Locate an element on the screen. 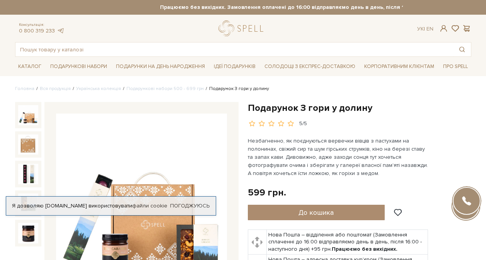 Image resolution: width=486 pixels, height=260 pixels. b: Працюємо без вихідних. is located at coordinates (364, 249).